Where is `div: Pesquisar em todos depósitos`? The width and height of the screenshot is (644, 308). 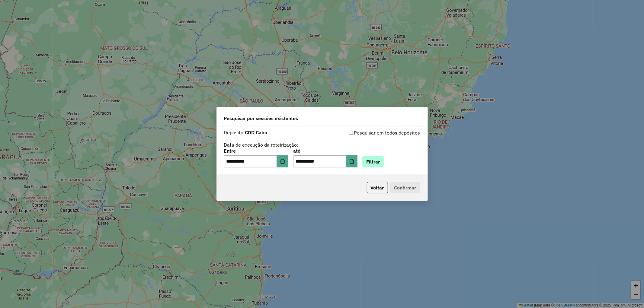 div: Pesquisar em todos depósitos is located at coordinates (371, 133).